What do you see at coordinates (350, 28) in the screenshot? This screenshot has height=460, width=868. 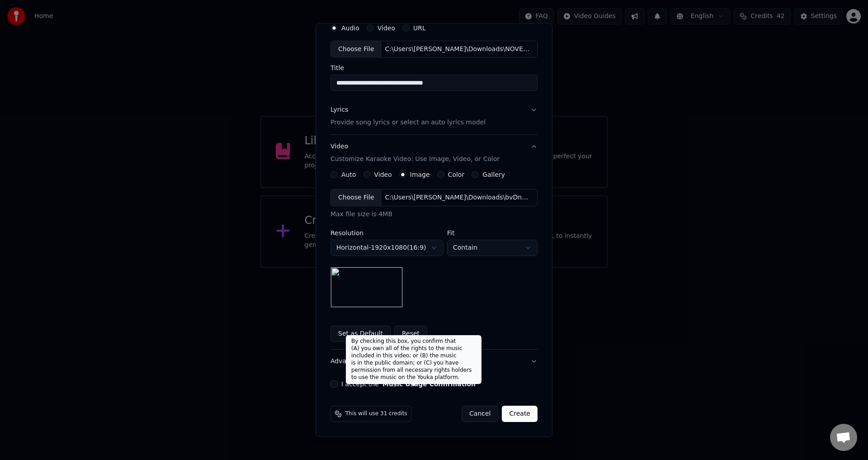 I see `label: Audio` at bounding box center [350, 28].